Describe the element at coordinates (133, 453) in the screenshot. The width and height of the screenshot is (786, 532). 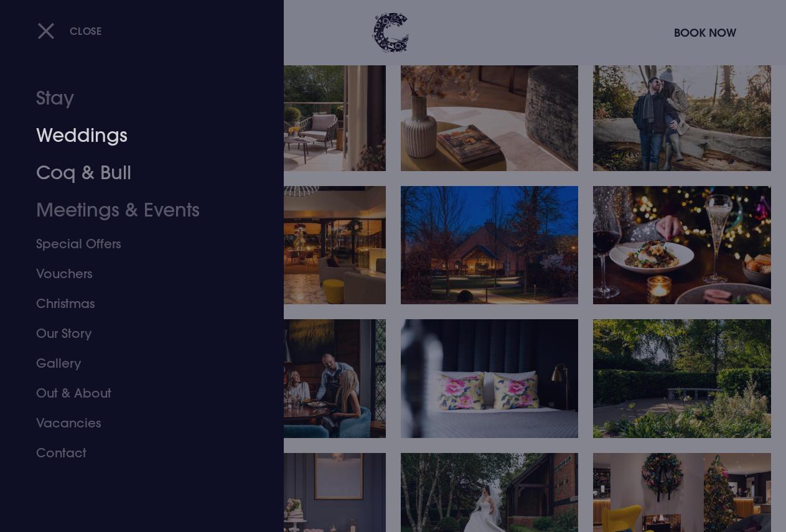
I see `a: Contact` at that location.